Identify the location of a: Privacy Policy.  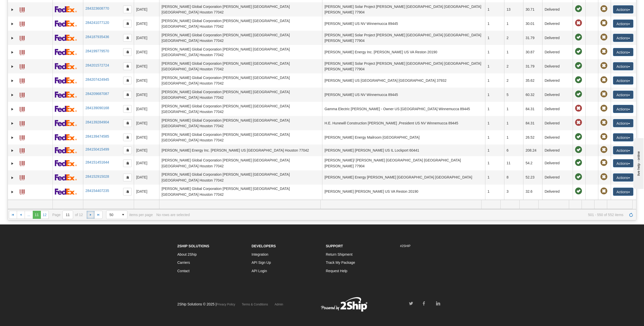
(226, 304).